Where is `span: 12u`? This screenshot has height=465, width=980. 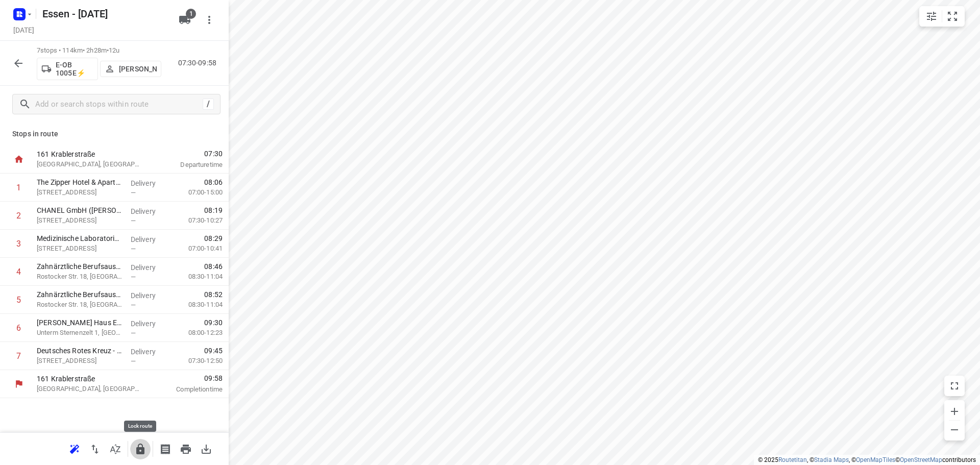
span: 12u is located at coordinates (114, 50).